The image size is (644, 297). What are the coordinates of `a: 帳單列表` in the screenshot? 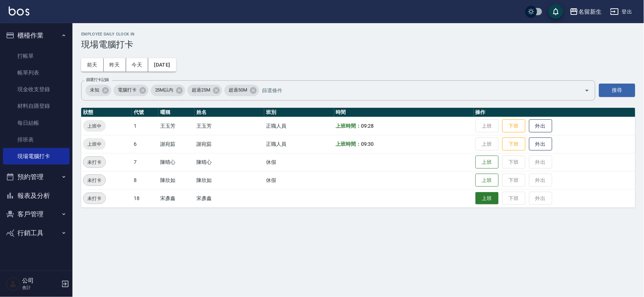 It's located at (36, 73).